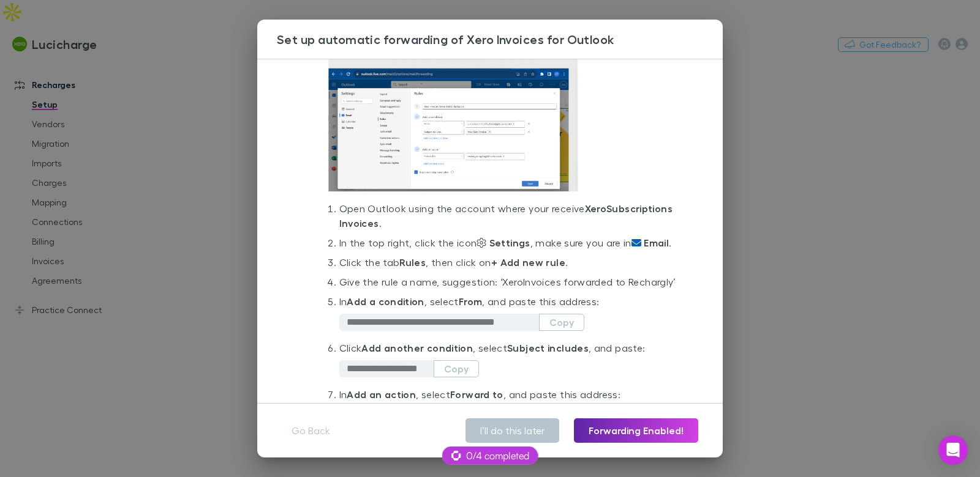 The height and width of the screenshot is (477, 980). I want to click on strong: Rules, so click(412, 262).